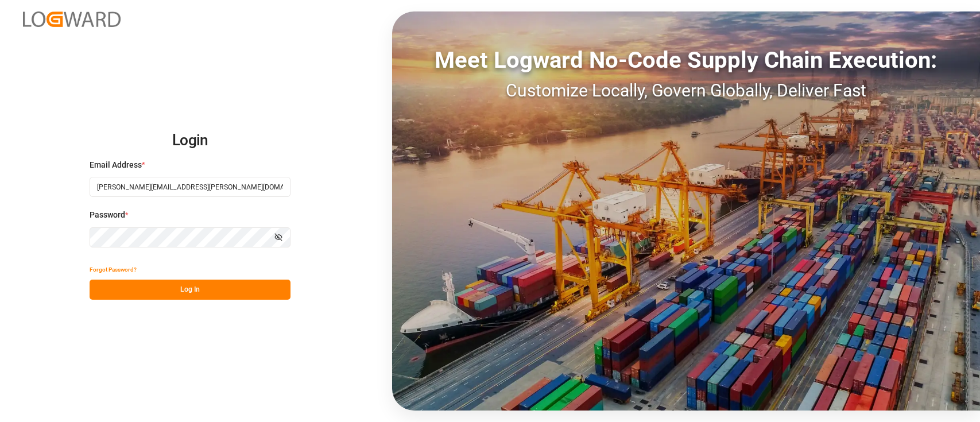 This screenshot has height=422, width=980. What do you see at coordinates (190, 289) in the screenshot?
I see `button: Log In` at bounding box center [190, 289].